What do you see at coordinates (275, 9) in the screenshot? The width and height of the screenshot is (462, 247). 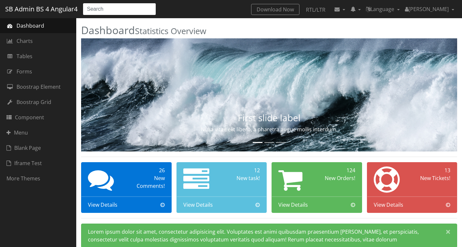 I see `a: Download Now` at bounding box center [275, 9].